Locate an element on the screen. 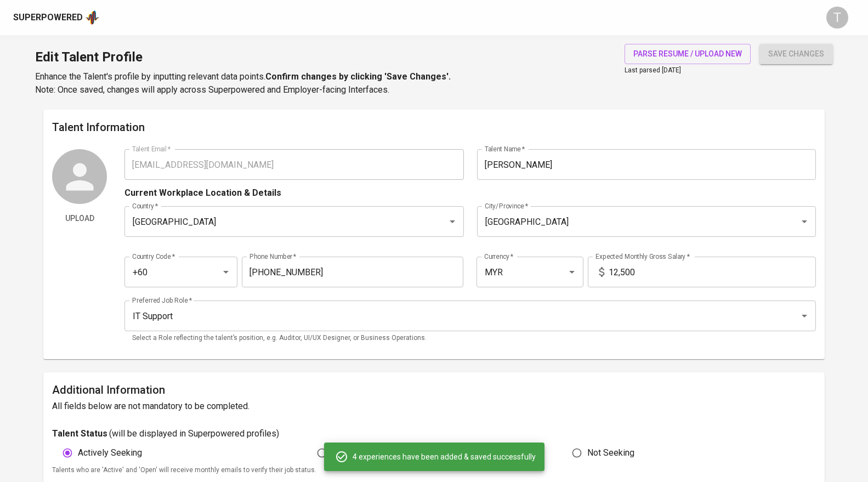 This screenshot has width=868, height=482. p: Current Workplace Location & Details is located at coordinates (203, 193).